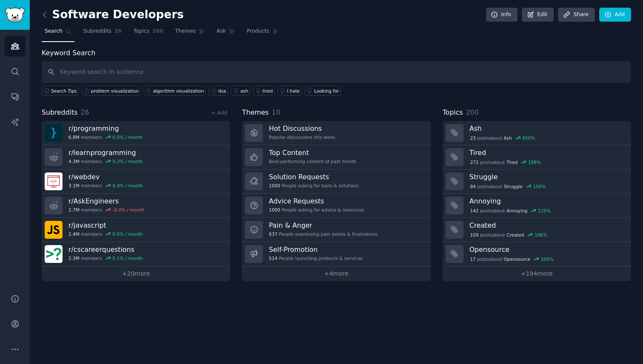 The width and height of the screenshot is (643, 364). I want to click on button: Search Tips, so click(60, 91).